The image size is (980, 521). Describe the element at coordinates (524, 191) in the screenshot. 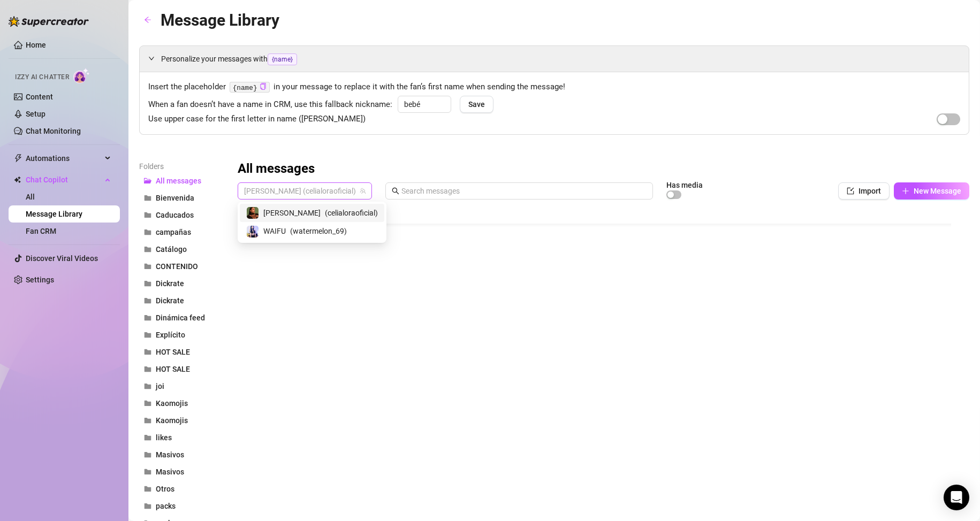

I see `input: Search messages` at that location.